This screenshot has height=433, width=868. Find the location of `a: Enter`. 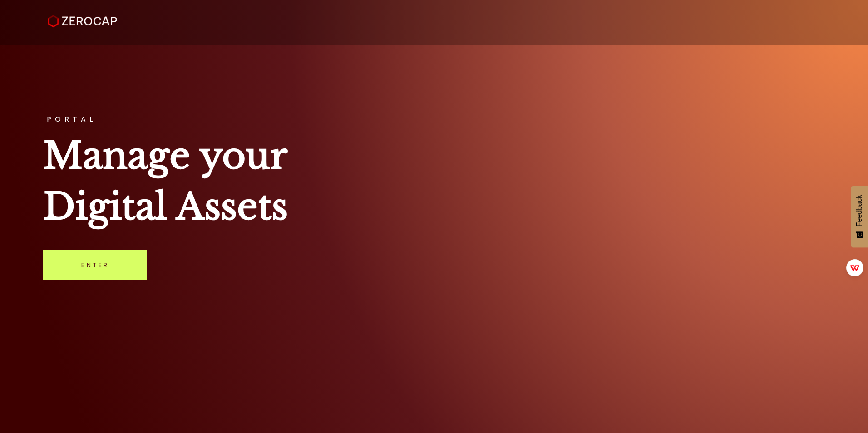

a: Enter is located at coordinates (95, 265).